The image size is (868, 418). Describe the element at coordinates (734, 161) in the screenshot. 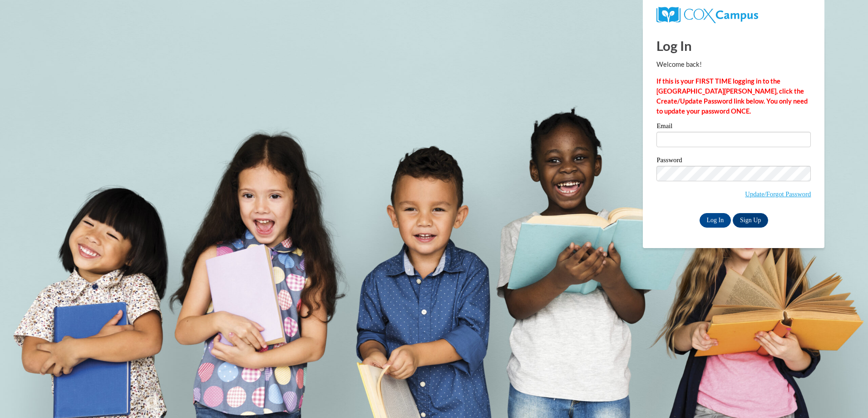

I see `label: Password` at that location.